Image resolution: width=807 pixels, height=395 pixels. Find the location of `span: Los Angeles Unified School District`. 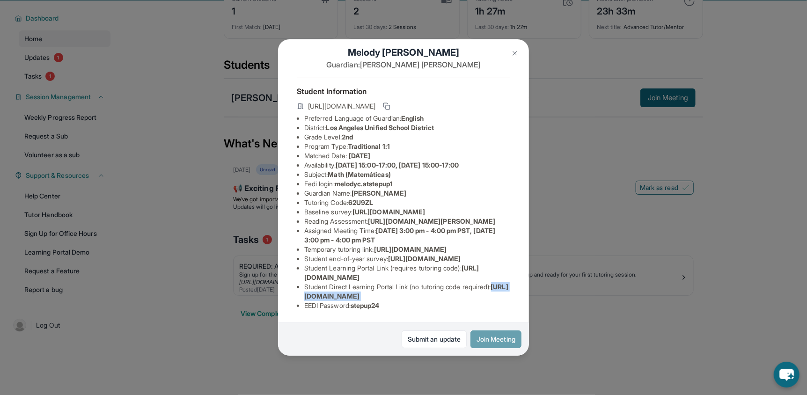

span: Los Angeles Unified School District is located at coordinates (380, 127).